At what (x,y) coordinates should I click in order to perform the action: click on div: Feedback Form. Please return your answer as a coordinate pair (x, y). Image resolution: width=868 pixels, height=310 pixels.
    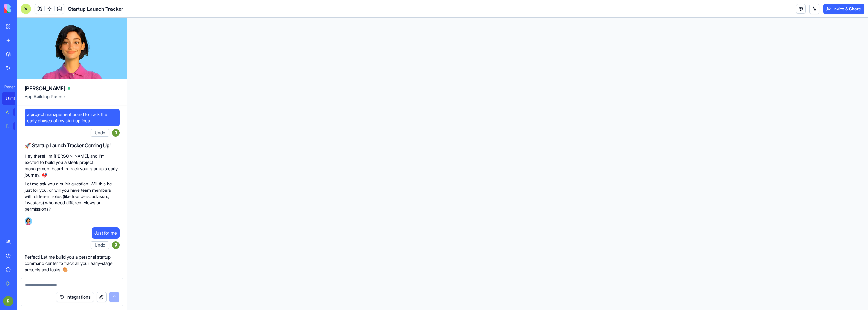
    Looking at the image, I should click on (8, 126).